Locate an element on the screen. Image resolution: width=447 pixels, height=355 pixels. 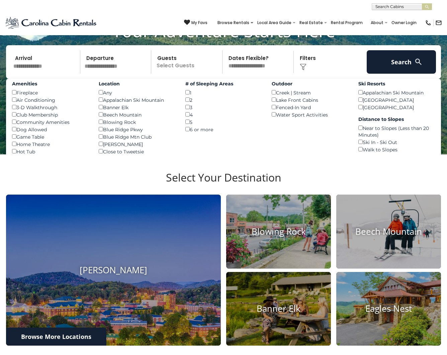
div: Ski In - Ski Out is located at coordinates (397, 142).